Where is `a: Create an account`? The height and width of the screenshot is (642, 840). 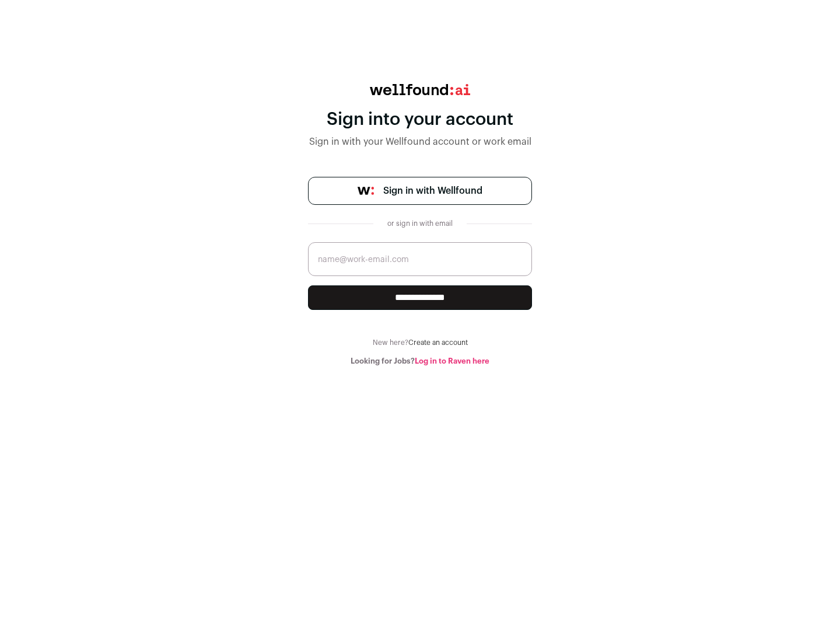 a: Create an account is located at coordinates (438, 343).